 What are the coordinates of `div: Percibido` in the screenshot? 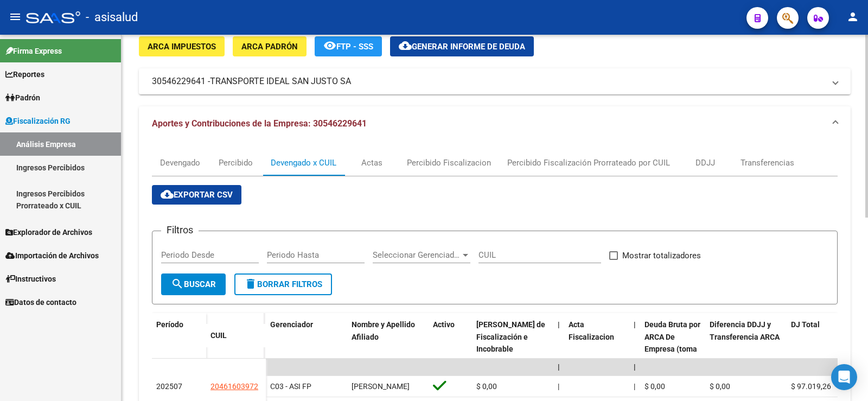 It's located at (235, 163).